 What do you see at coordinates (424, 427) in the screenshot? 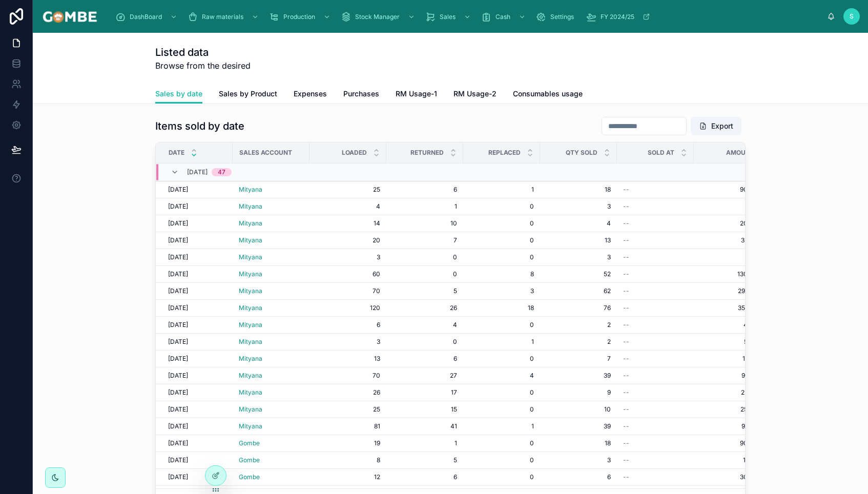
I see `span: 41` at bounding box center [424, 427].